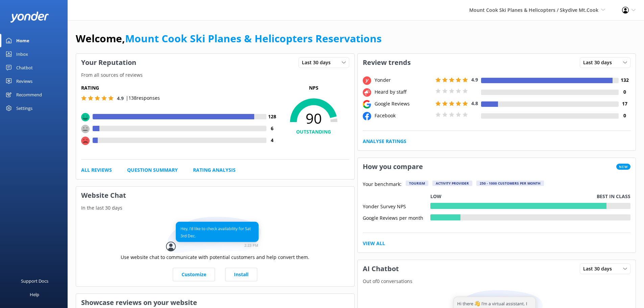 This screenshot has height=308, width=644. I want to click on div: Facebook, so click(403, 116).